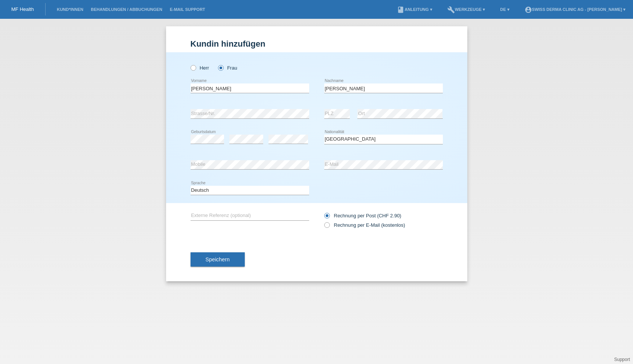  I want to click on input: Frau, so click(220, 67).